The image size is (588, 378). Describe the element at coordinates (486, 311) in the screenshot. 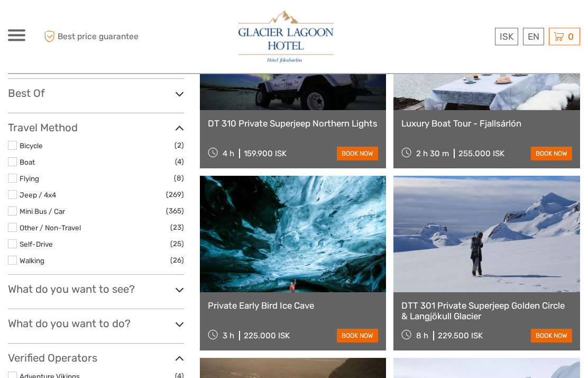

I see `a: DTT 301 Private Superjeep Golden Circle & Langjökull Glacier` at that location.